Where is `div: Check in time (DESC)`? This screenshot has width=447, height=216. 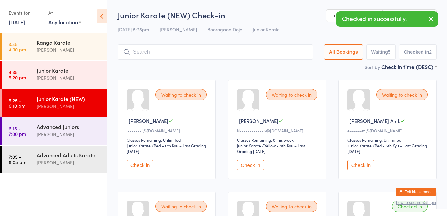 div: Check in time (DESC) is located at coordinates (409, 67).